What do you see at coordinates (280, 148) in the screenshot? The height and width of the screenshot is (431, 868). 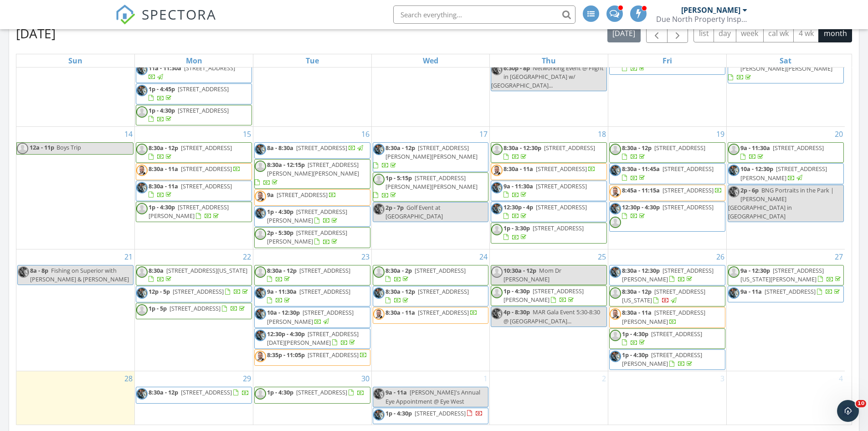 I see `span: 8a - 8:30a` at bounding box center [280, 148].